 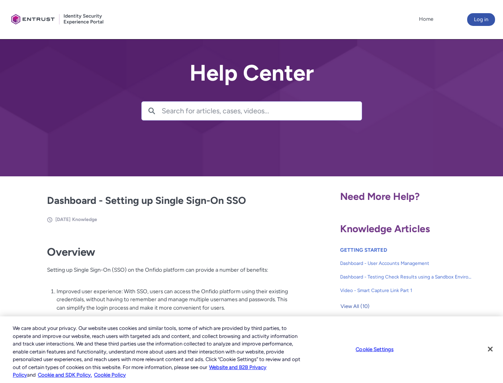 What do you see at coordinates (491, 349) in the screenshot?
I see `button: Close` at bounding box center [491, 349].